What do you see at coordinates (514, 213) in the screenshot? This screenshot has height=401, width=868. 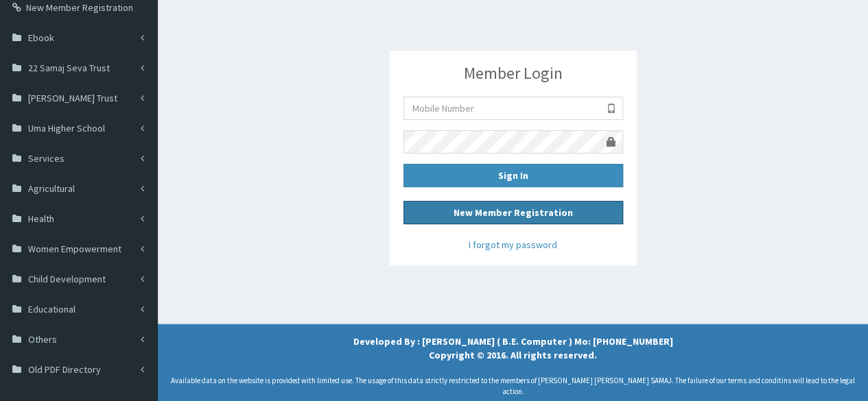 I see `a: New Member Registration` at bounding box center [514, 213].